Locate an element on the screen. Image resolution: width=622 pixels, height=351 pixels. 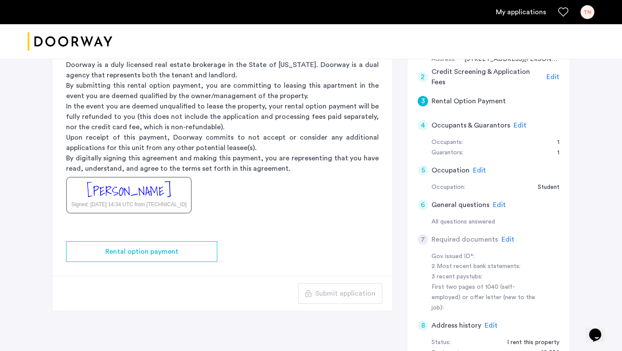
h5: Credit Screening & Application Fees is located at coordinates (488, 77).